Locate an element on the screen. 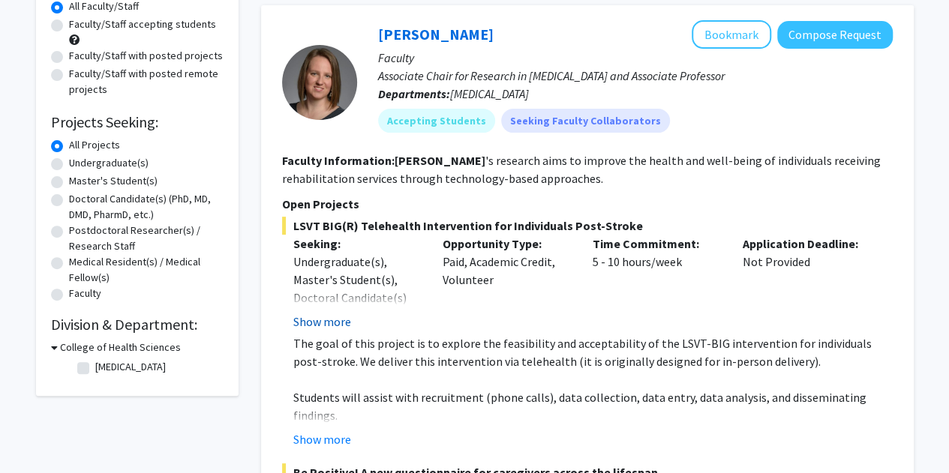 The height and width of the screenshot is (473, 949). p: Faculty is located at coordinates (635, 58).